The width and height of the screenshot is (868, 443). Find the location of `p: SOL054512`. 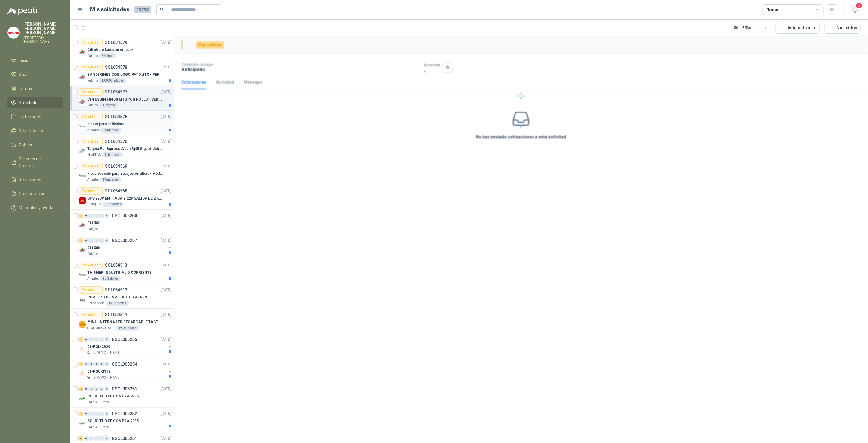

p: SOL054512 is located at coordinates (116, 289).